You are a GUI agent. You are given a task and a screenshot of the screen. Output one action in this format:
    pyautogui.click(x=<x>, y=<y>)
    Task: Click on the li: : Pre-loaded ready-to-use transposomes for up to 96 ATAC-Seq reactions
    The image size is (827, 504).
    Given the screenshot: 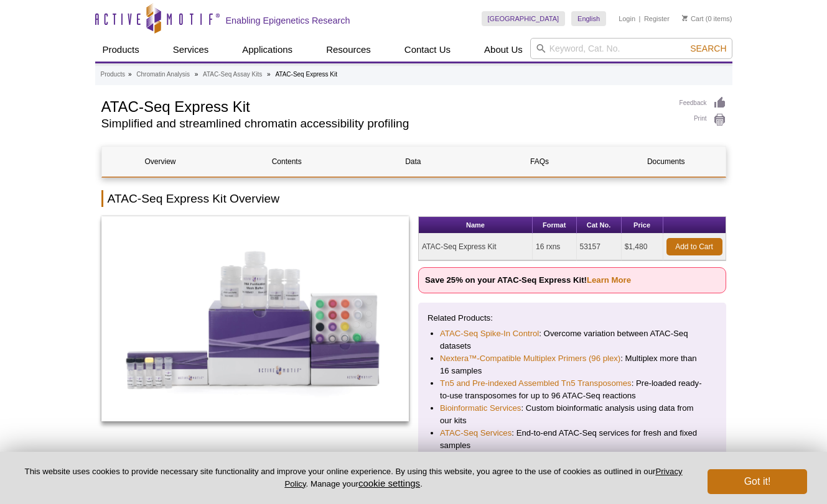 What is the action you would take?
    pyautogui.click(x=571, y=390)
    